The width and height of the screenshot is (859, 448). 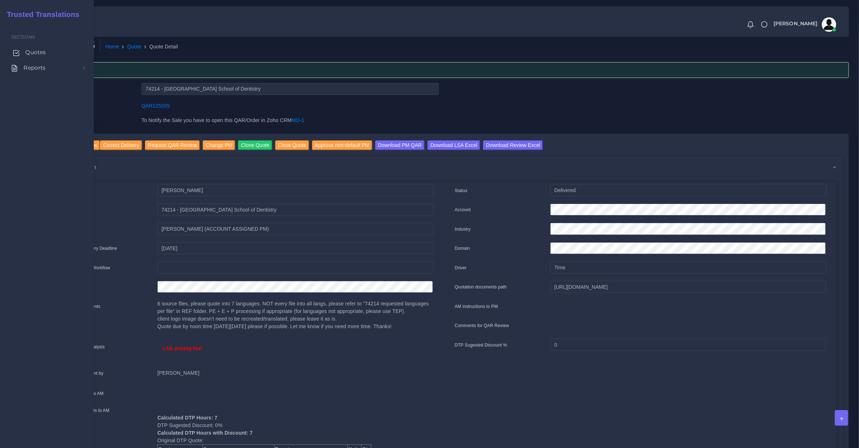 What do you see at coordinates (444, 70) in the screenshot?
I see `div: QAR Review Done` at bounding box center [444, 70].